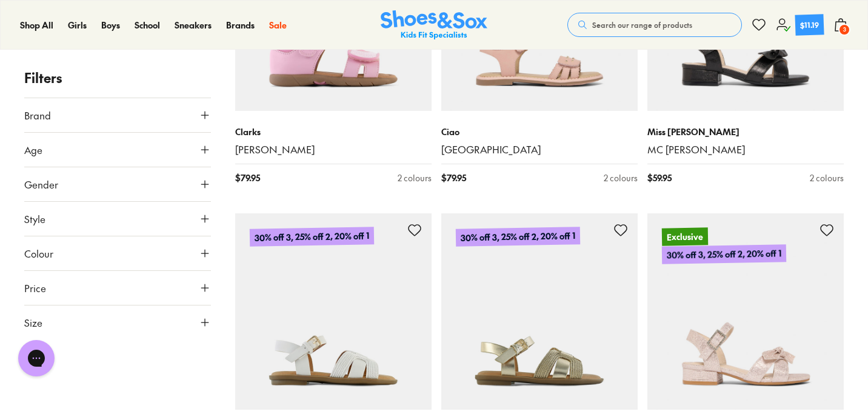 This screenshot has height=417, width=868. What do you see at coordinates (685, 237) in the screenshot?
I see `p: Exclusive` at bounding box center [685, 237].